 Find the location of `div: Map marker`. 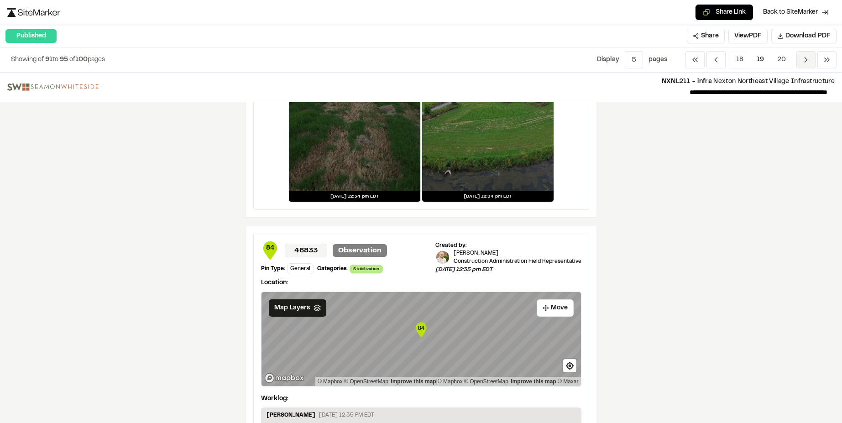

div: Map marker is located at coordinates (421, 330).